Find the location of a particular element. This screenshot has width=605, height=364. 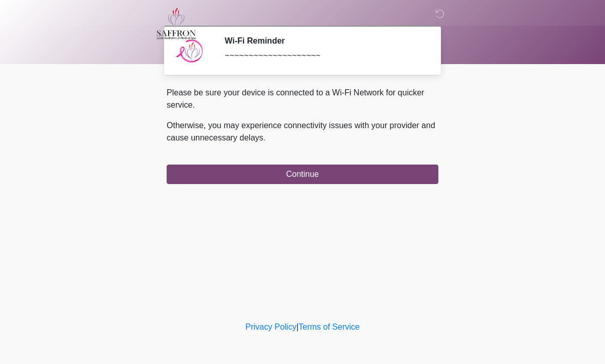

img: Agent Avatar is located at coordinates (190, 51).